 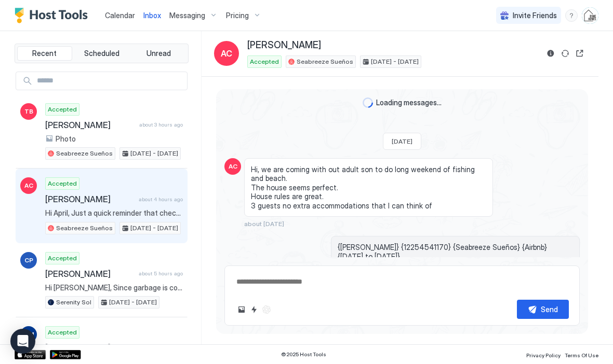 What do you see at coordinates (543, 356) in the screenshot?
I see `span: Privacy Policy` at bounding box center [543, 356].